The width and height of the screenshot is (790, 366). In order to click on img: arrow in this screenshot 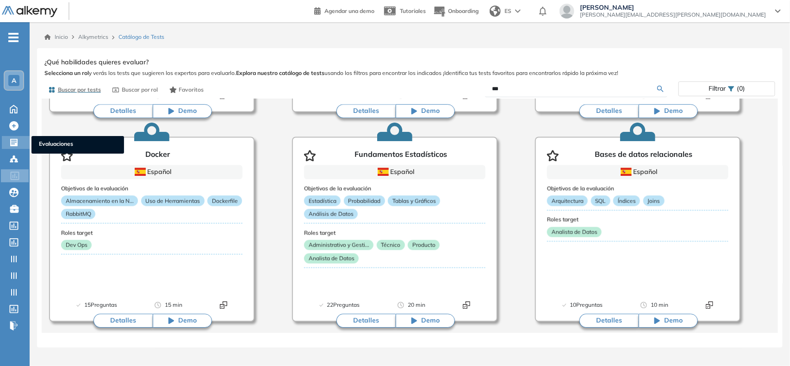, I will do `click(518, 11)`.